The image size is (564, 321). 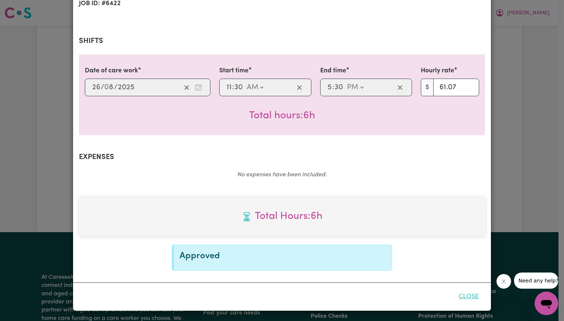 I want to click on em: No expenses have been included., so click(x=282, y=175).